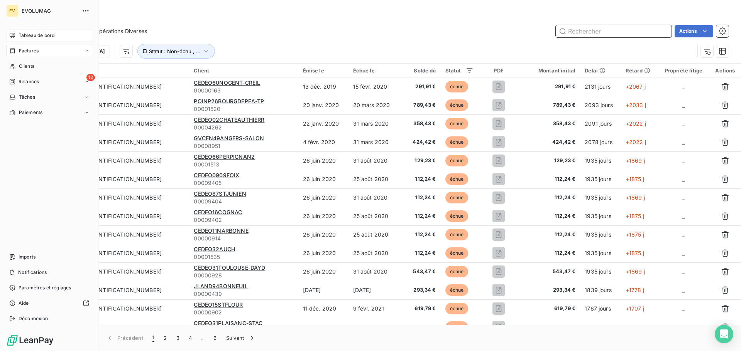 The image size is (741, 351). Describe the element at coordinates (420, 71) in the screenshot. I see `div: Solde dû` at that location.